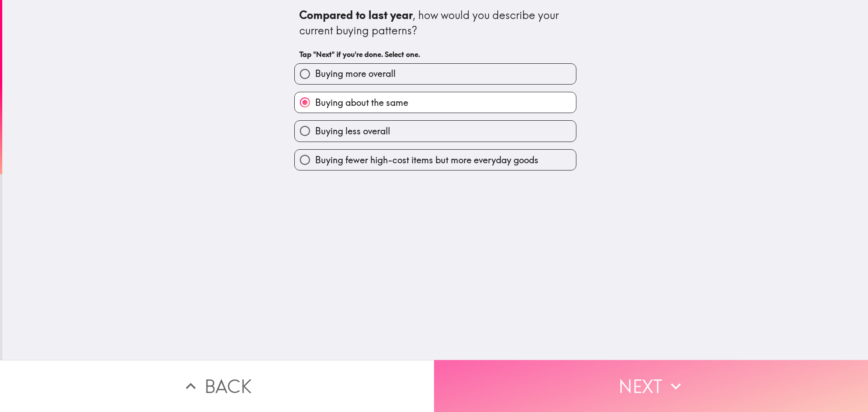 Image resolution: width=868 pixels, height=412 pixels. I want to click on span: Buying more overall, so click(355, 74).